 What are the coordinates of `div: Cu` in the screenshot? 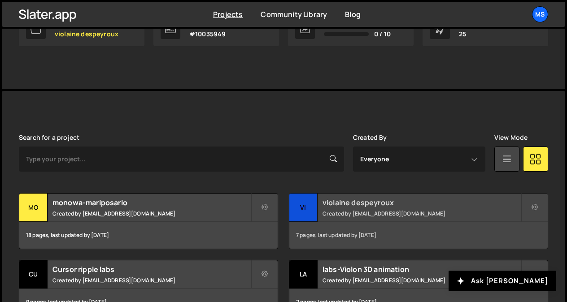 It's located at (33, 274).